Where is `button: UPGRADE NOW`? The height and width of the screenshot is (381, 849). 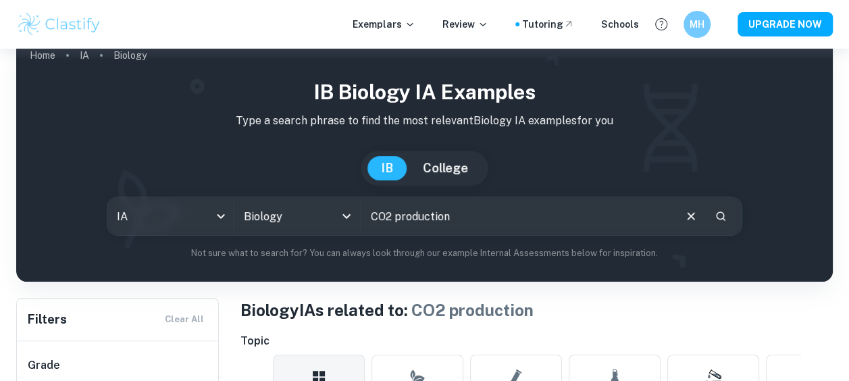 button: UPGRADE NOW is located at coordinates (785, 24).